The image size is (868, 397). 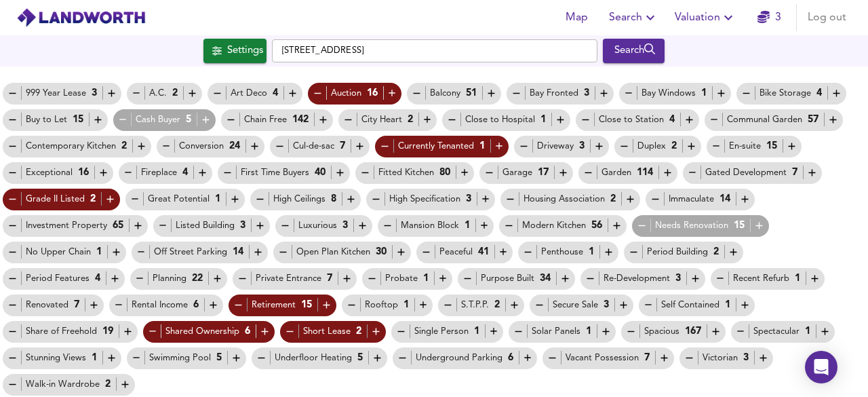 What do you see at coordinates (577, 17) in the screenshot?
I see `button: Map` at bounding box center [577, 17].